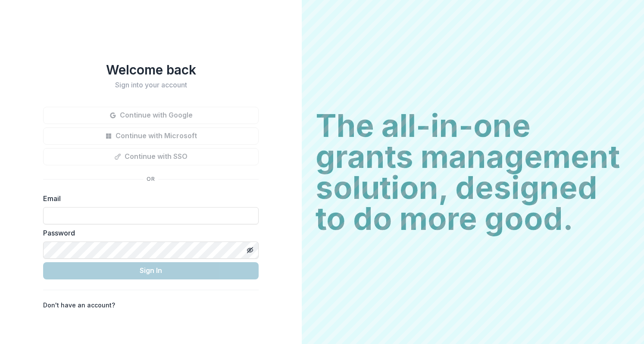 The height and width of the screenshot is (344, 644). What do you see at coordinates (151, 70) in the screenshot?
I see `h1: Welcome back` at bounding box center [151, 70].